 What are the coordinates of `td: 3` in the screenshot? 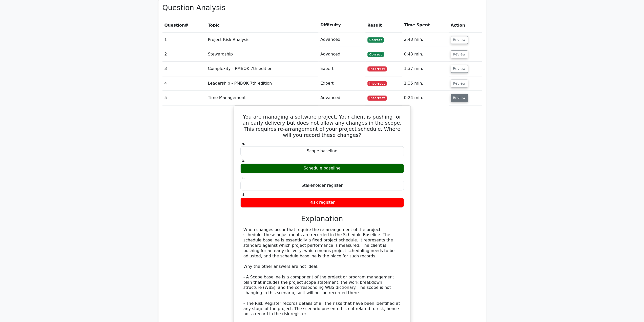 It's located at (184, 69).